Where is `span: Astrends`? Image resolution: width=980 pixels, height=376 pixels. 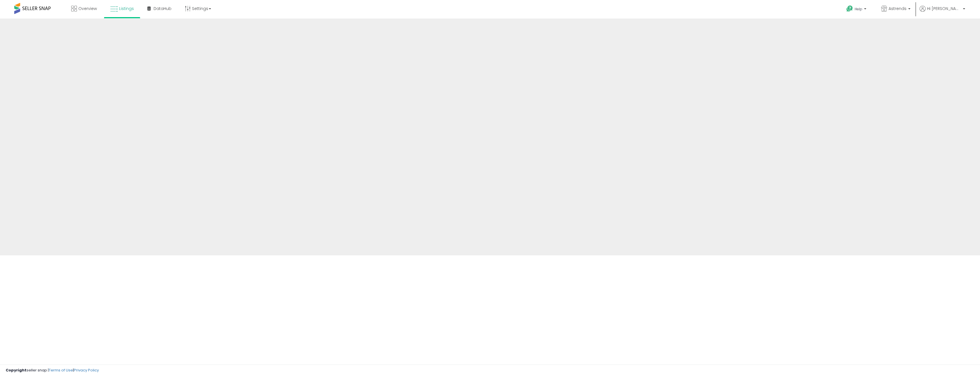 span: Astrends is located at coordinates (898, 9).